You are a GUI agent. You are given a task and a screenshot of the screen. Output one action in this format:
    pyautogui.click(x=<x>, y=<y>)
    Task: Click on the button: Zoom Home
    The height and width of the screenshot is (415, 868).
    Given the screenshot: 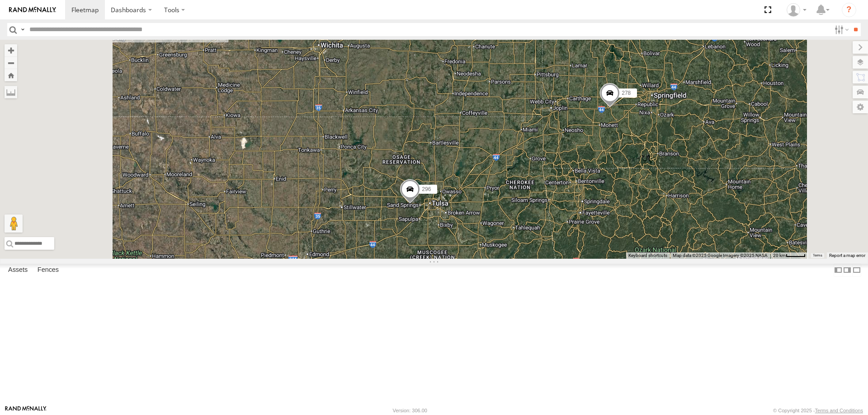 What is the action you would take?
    pyautogui.click(x=11, y=75)
    